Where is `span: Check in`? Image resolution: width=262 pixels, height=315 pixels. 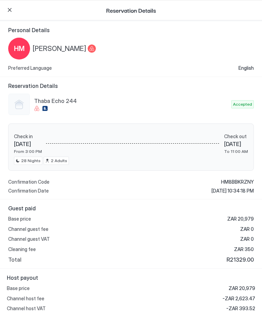
span: Check in is located at coordinates (28, 136).